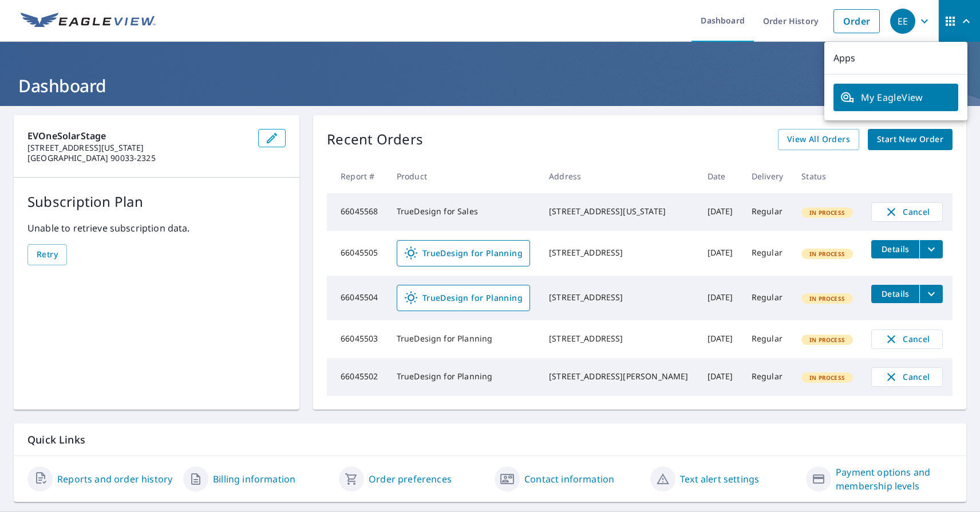 The height and width of the screenshot is (518, 980). What do you see at coordinates (47, 254) in the screenshot?
I see `button: Retry` at bounding box center [47, 254].